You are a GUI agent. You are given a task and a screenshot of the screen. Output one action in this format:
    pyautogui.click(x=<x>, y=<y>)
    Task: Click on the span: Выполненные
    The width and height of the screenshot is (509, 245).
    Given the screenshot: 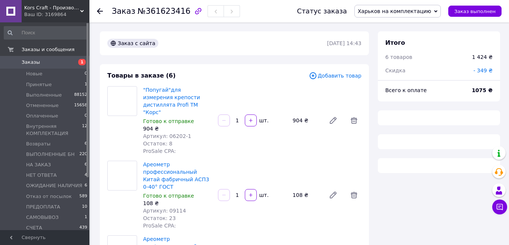 What is the action you would take?
    pyautogui.click(x=44, y=95)
    